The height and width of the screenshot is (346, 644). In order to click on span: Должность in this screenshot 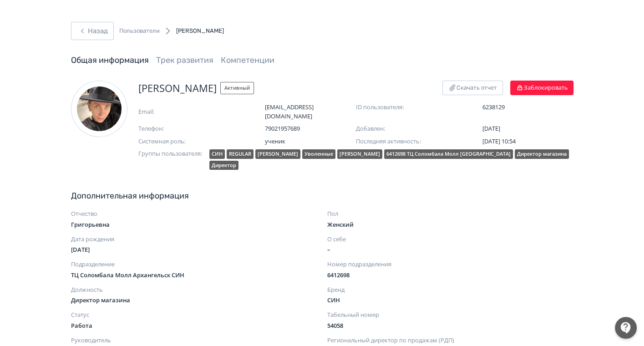, I will do `click(194, 290)`.